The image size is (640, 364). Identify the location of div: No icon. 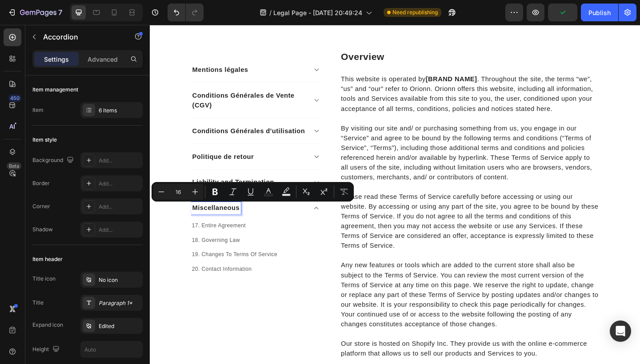
(119, 281).